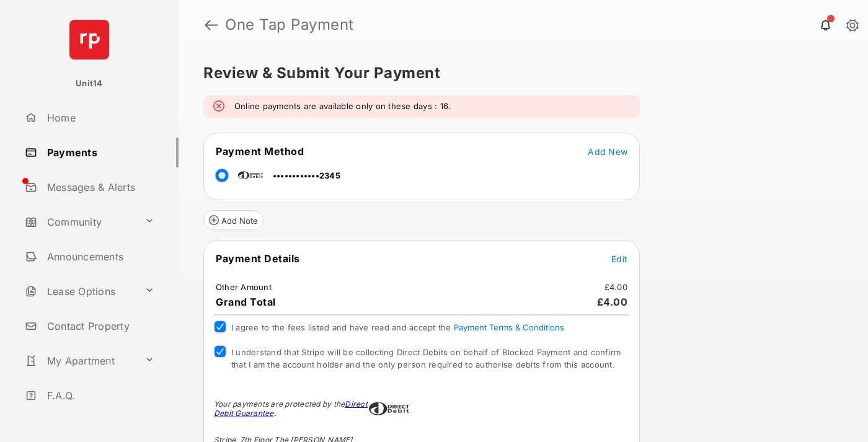 The width and height of the screenshot is (868, 442). What do you see at coordinates (99, 188) in the screenshot?
I see `a: Messages & Alerts` at bounding box center [99, 188].